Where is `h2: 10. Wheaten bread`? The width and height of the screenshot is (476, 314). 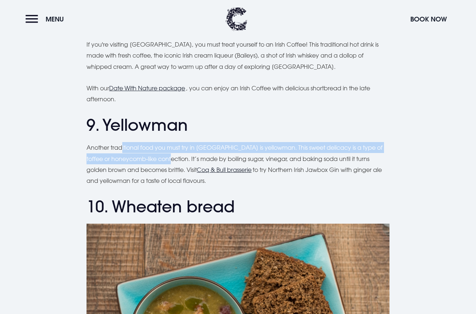
h2: 10. Wheaten bread is located at coordinates (237, 207).